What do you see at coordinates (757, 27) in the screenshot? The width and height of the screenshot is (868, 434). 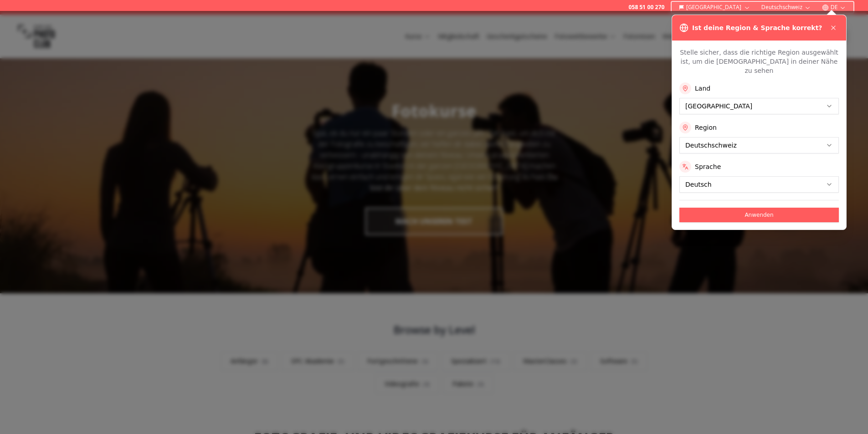 I see `h3: Ist deine Region & Sprache korrekt?` at bounding box center [757, 27].